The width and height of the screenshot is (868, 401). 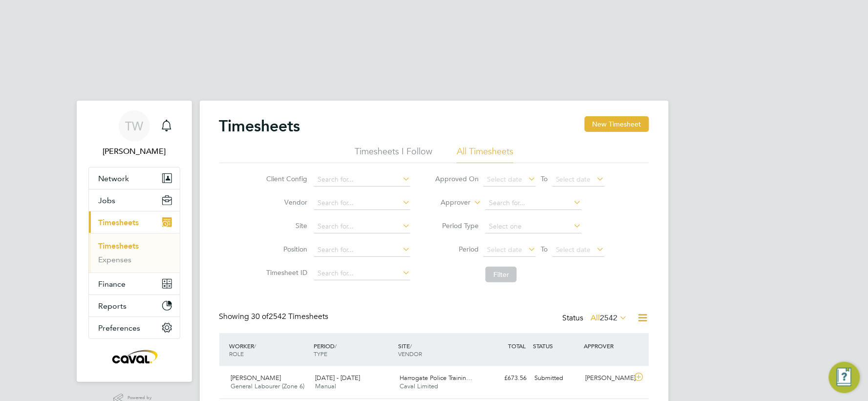 What do you see at coordinates (134, 252) in the screenshot?
I see `div: Timesheets` at bounding box center [134, 252].